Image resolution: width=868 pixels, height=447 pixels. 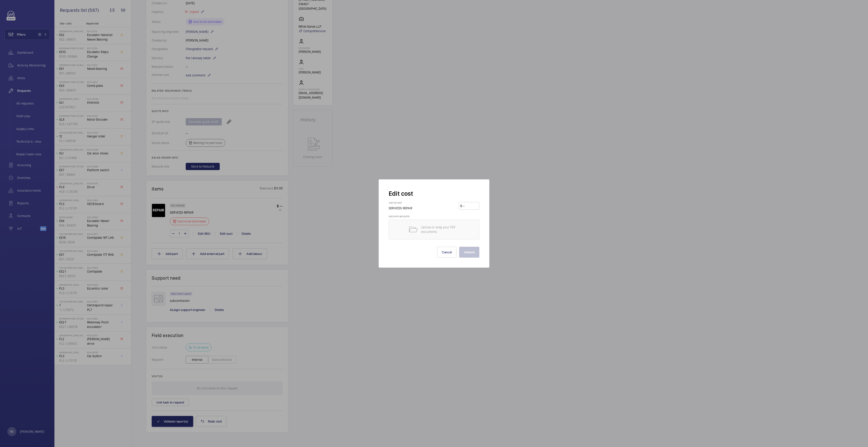 What do you see at coordinates (401, 208) in the screenshot?
I see `span: SERVICES REPAIR` at bounding box center [401, 208].